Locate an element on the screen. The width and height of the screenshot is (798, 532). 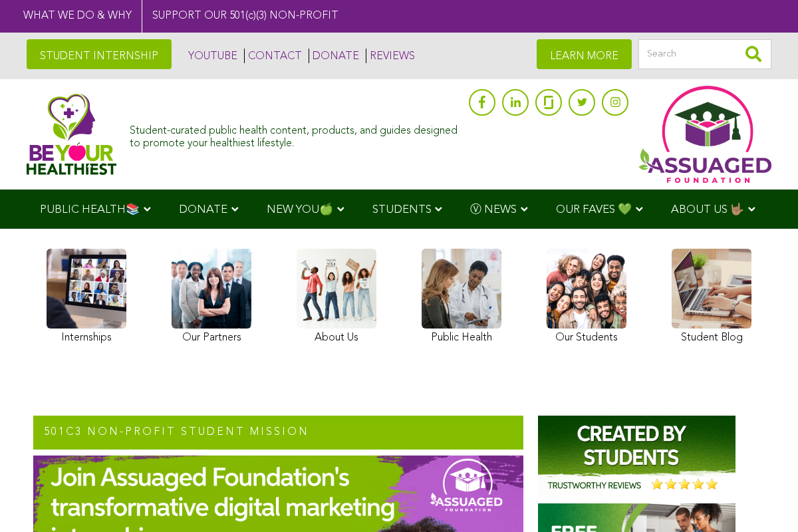
h2: 501c3 NON-PROFIT STUDENT MISSION is located at coordinates (278, 433).